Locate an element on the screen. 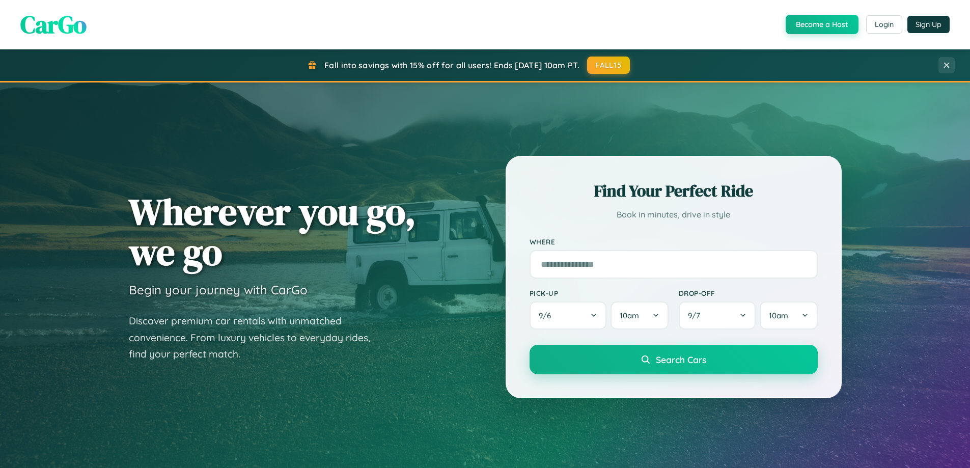  button: Become a Host is located at coordinates (822, 24).